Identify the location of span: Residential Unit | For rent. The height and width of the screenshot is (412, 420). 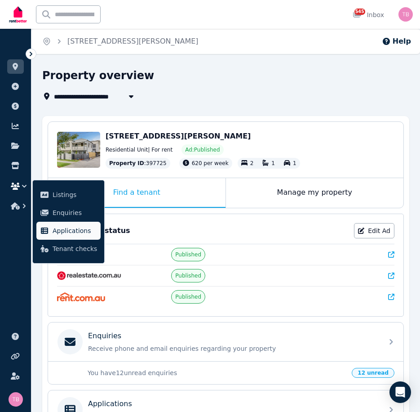
(139, 150).